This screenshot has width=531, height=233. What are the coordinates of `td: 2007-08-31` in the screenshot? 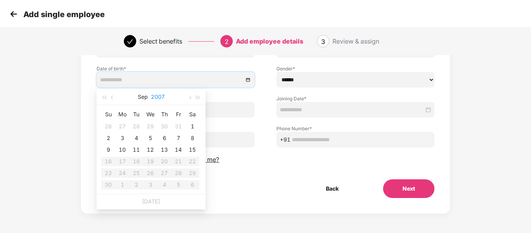 It's located at (178, 126).